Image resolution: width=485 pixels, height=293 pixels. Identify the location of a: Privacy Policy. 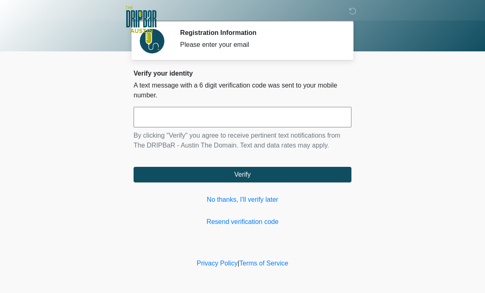
(217, 263).